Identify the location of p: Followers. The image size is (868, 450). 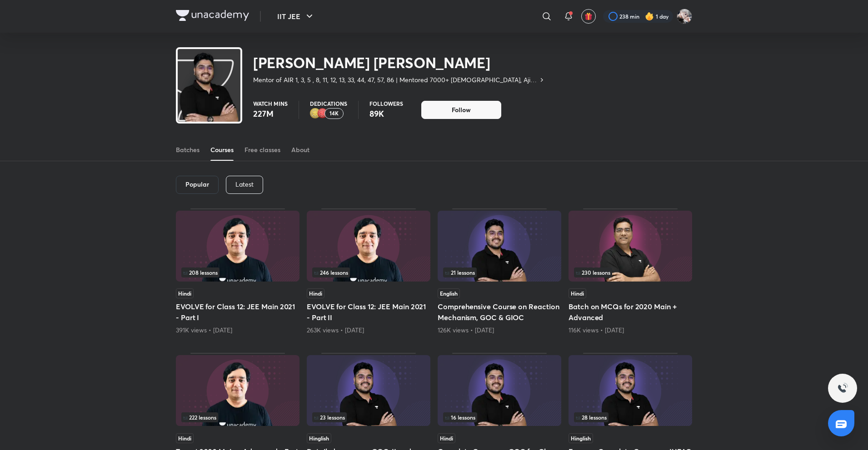
(386, 103).